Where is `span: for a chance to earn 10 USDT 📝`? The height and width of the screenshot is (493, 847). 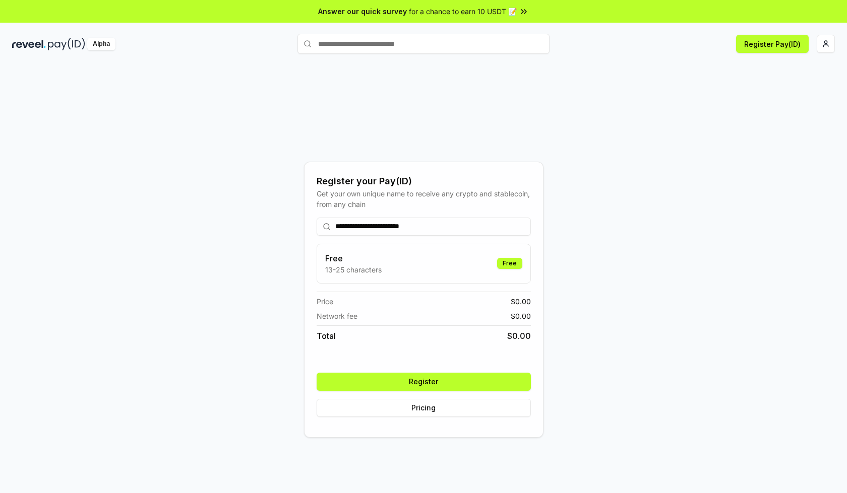 span: for a chance to earn 10 USDT 📝 is located at coordinates (463, 11).